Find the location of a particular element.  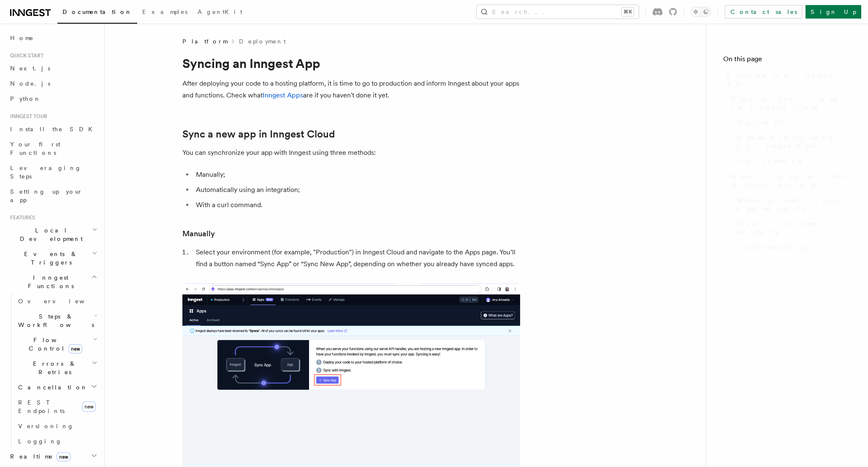

a: Documentation is located at coordinates (97, 13).